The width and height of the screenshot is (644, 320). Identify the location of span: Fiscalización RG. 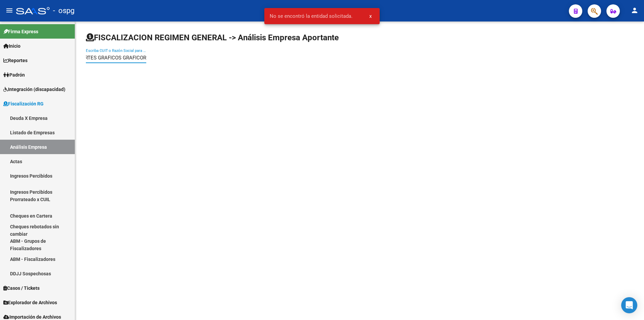
(23, 104).